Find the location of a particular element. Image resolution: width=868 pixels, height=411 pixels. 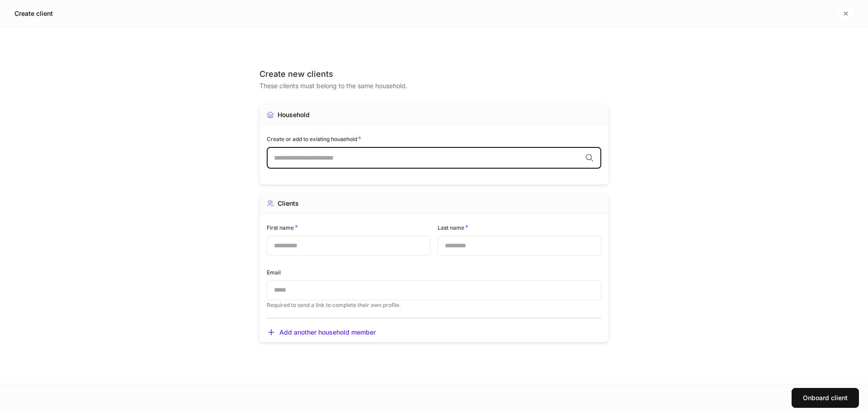

h5: Create client is located at coordinates (34, 13).